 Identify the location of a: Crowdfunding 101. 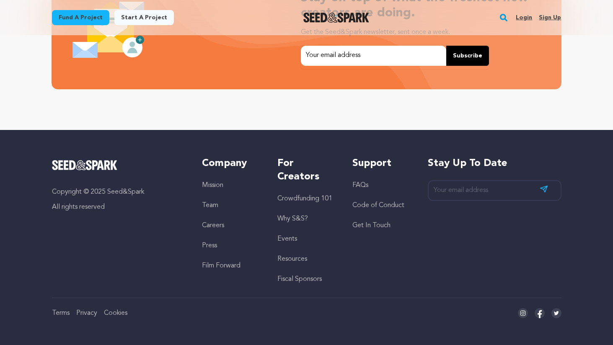
(305, 199).